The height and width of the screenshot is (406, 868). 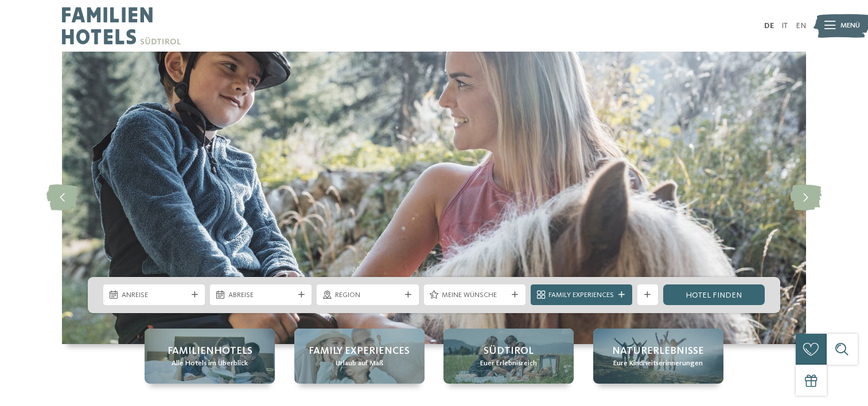 I want to click on span: Naturerlebnisse, so click(x=658, y=351).